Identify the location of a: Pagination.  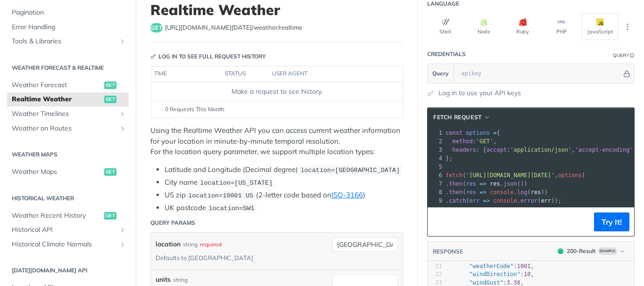
(68, 13).